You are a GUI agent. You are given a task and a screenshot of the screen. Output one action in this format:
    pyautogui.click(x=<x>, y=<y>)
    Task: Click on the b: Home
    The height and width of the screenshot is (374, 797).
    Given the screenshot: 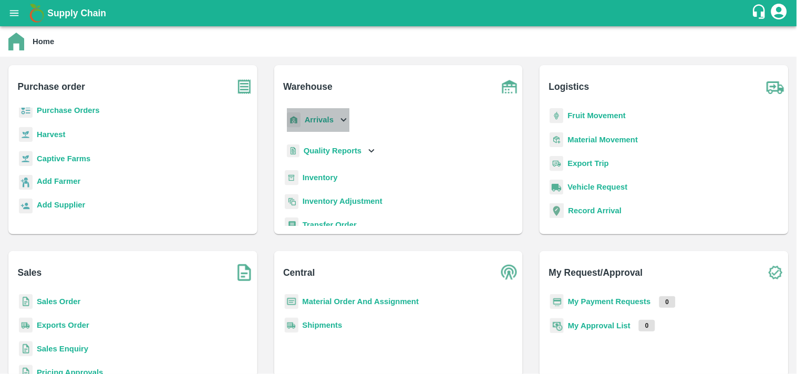 What is the action you would take?
    pyautogui.click(x=43, y=41)
    